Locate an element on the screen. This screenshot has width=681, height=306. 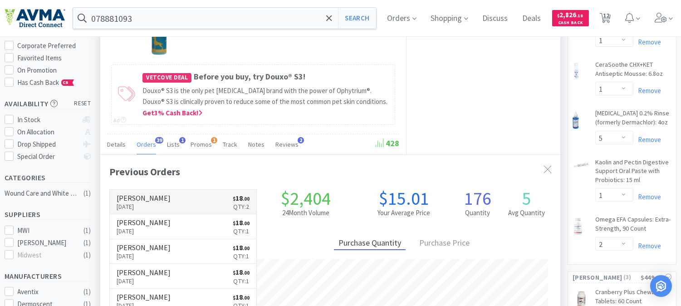
div: Corporate Preferred is located at coordinates (54, 46).